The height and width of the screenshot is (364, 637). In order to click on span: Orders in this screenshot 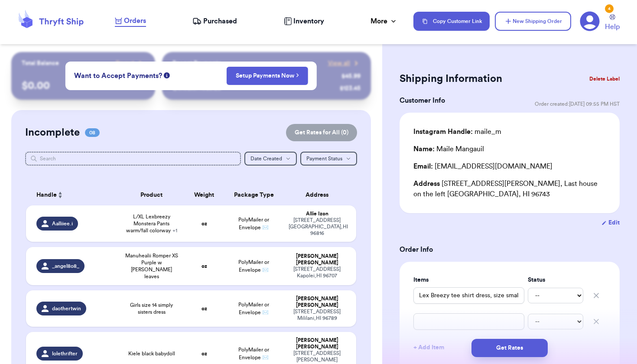, I will do `click(135, 21)`.